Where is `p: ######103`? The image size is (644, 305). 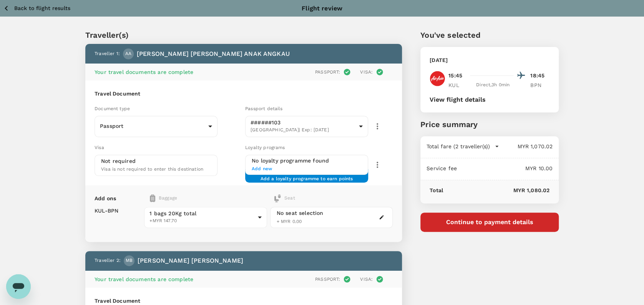 p: ######103 is located at coordinates (303, 122).